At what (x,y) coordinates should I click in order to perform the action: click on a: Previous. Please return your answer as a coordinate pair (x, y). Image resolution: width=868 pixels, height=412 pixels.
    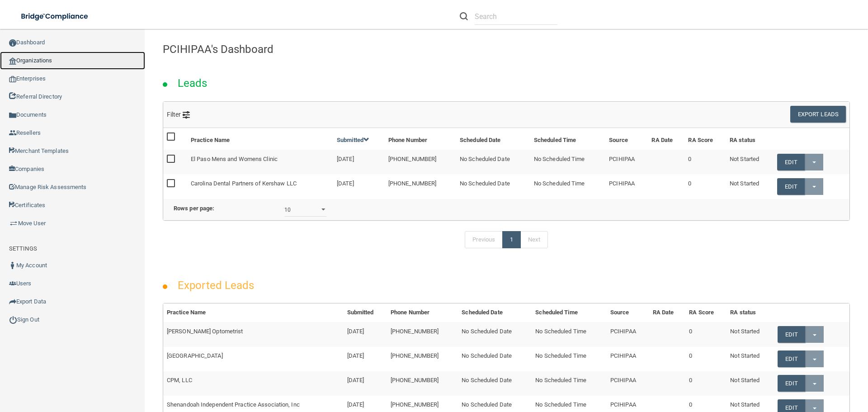
    Looking at the image, I should click on (484, 240).